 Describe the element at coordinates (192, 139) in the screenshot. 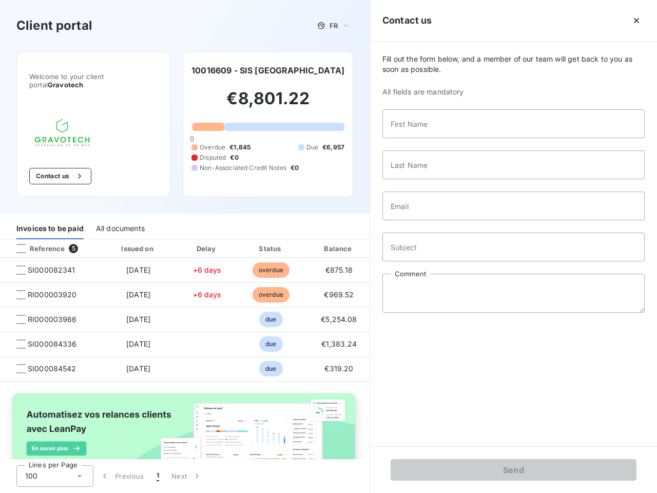

I see `span: 0` at that location.